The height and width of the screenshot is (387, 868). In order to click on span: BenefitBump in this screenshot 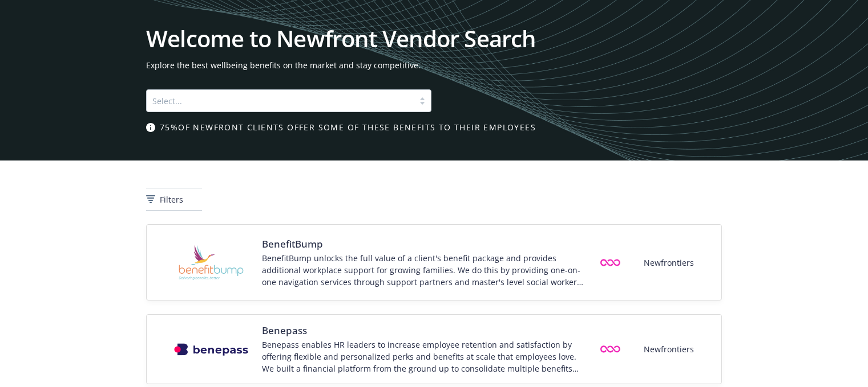, I will do `click(423, 244)`.